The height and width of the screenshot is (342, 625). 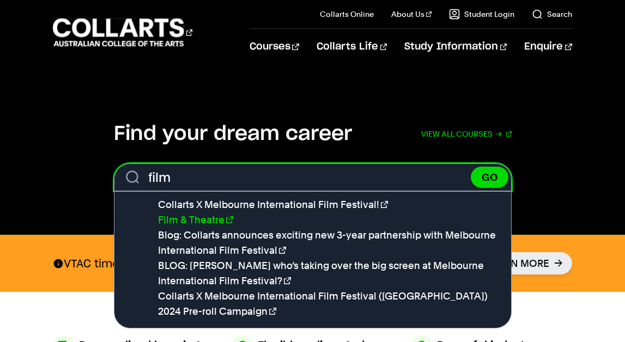 What do you see at coordinates (327, 243) in the screenshot?
I see `a: Blog: Collarts announces exciting new 3-year partnership with Melbourne International Film Festival` at bounding box center [327, 243].